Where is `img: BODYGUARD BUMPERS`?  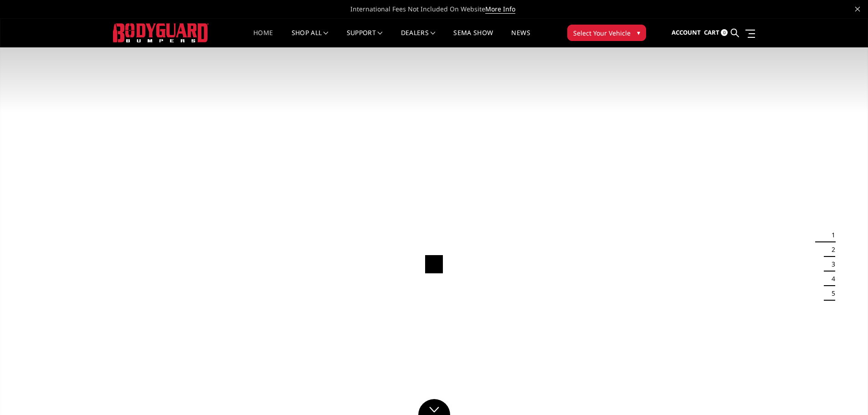
img: BODYGUARD BUMPERS is located at coordinates (161, 32).